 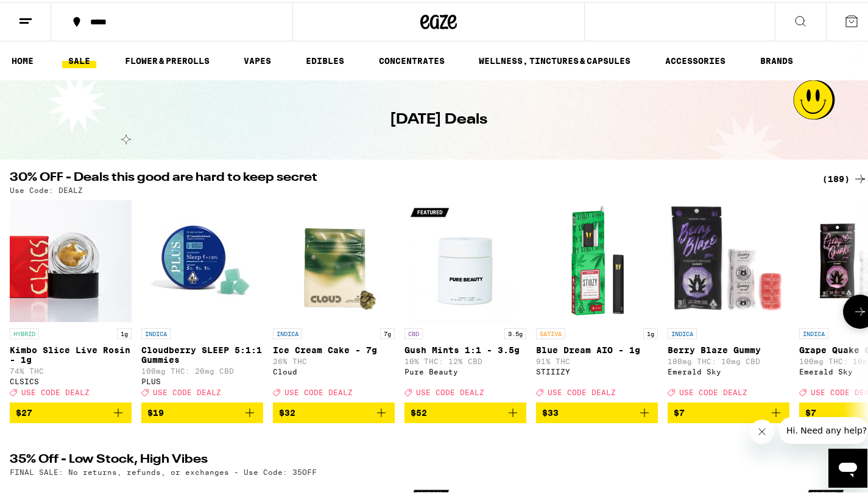 I want to click on div: Pure Beauty, so click(x=466, y=369).